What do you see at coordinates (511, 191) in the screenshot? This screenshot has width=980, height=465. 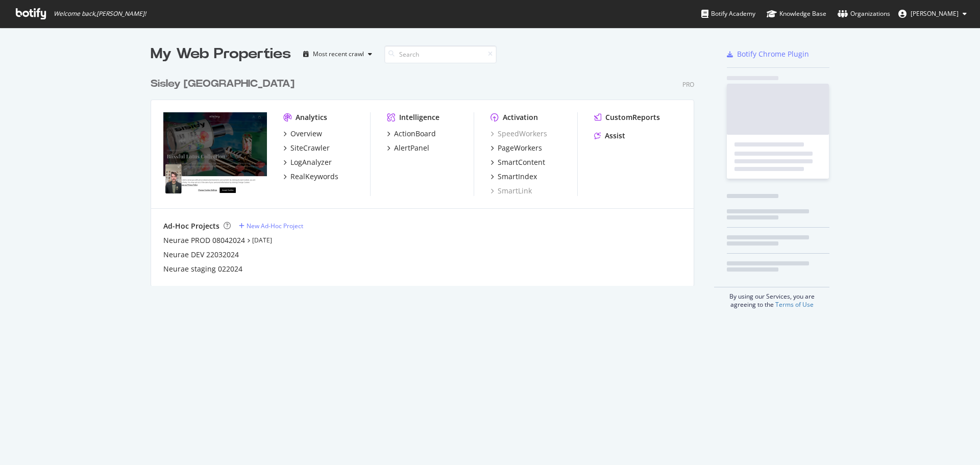 I see `div: SmartLink` at bounding box center [511, 191].